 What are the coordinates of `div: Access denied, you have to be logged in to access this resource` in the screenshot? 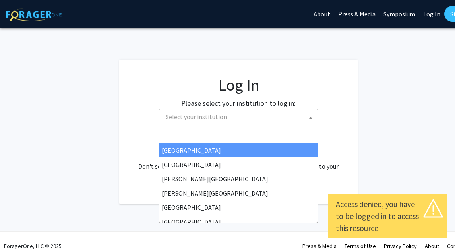 It's located at (387, 216).